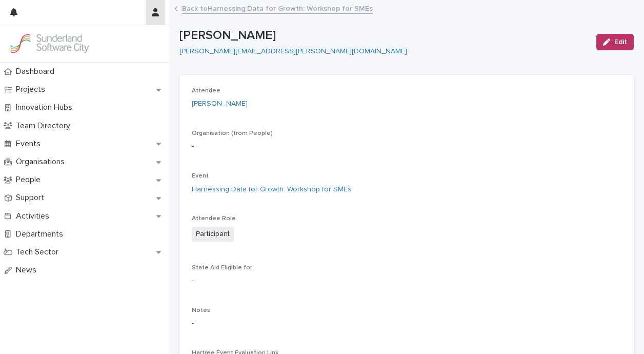 Image resolution: width=644 pixels, height=354 pixels. I want to click on p: Organisations, so click(42, 161).